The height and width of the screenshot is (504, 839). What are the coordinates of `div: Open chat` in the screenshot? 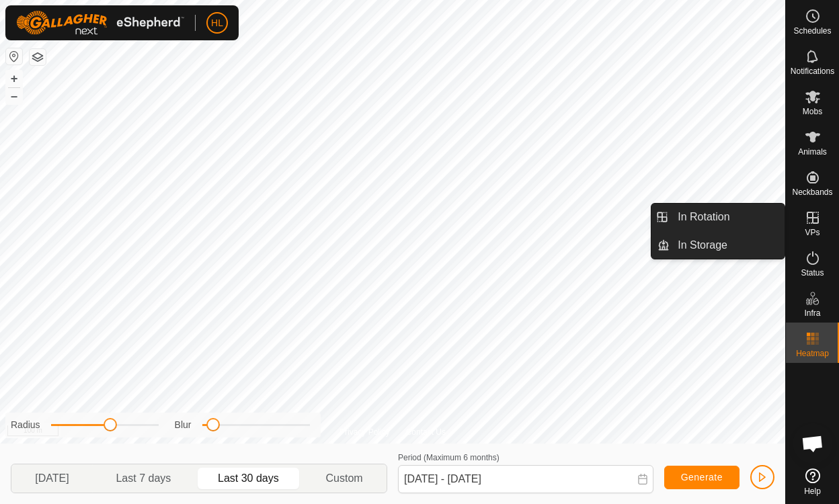 It's located at (813, 444).